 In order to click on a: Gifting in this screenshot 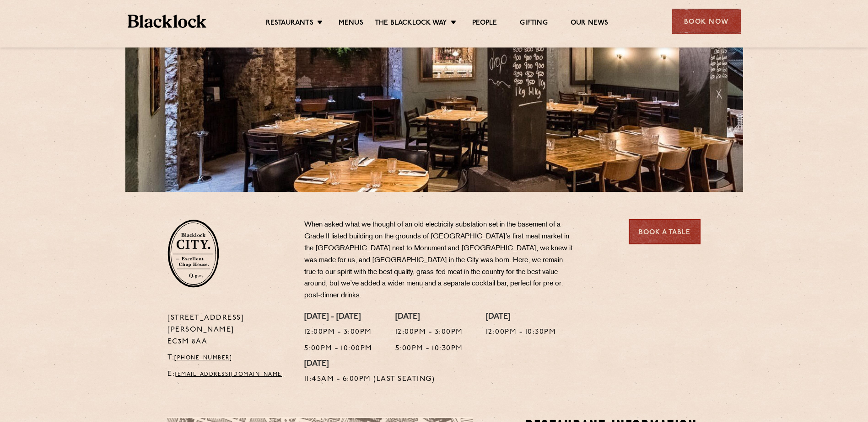, I will do `click(533, 24)`.